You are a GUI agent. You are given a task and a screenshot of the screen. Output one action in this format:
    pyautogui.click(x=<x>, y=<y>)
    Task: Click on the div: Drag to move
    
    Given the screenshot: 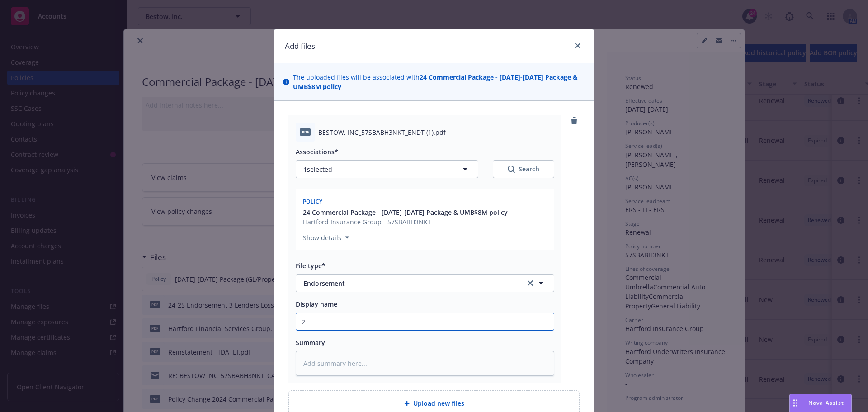 What is the action you would take?
    pyautogui.click(x=795, y=403)
    